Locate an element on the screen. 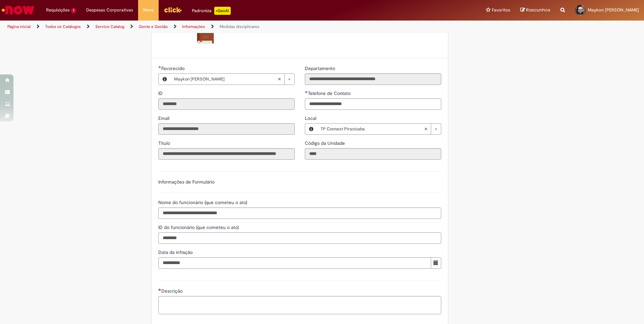  span: Somente leitura - Departamento is located at coordinates (321, 68).